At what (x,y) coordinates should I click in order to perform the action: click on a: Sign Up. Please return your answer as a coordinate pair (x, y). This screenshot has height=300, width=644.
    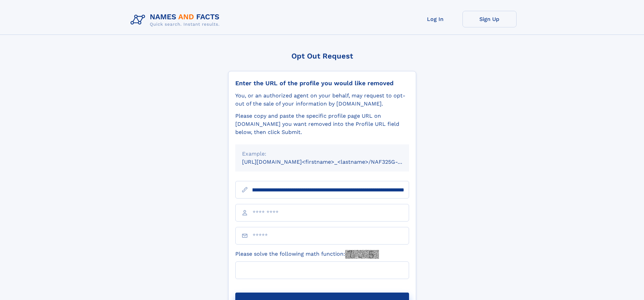
    Looking at the image, I should click on (490, 19).